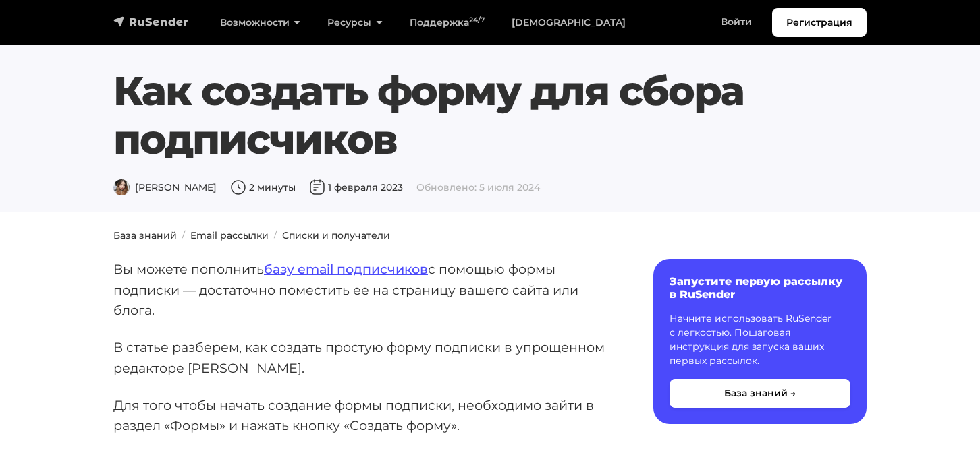  Describe the element at coordinates (362, 290) in the screenshot. I see `p: Вы можете пополнить с помощью формы подписки — достаточно поместить ее на страницу вашего сайта и...` at that location.